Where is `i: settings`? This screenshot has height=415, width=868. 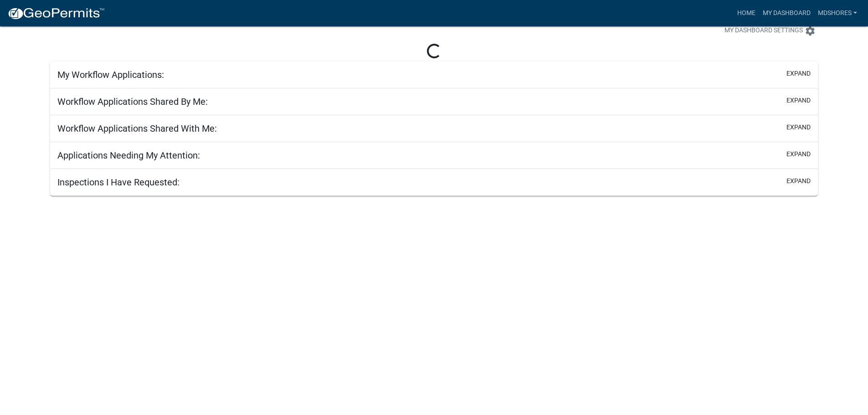
i: settings is located at coordinates (810, 31).